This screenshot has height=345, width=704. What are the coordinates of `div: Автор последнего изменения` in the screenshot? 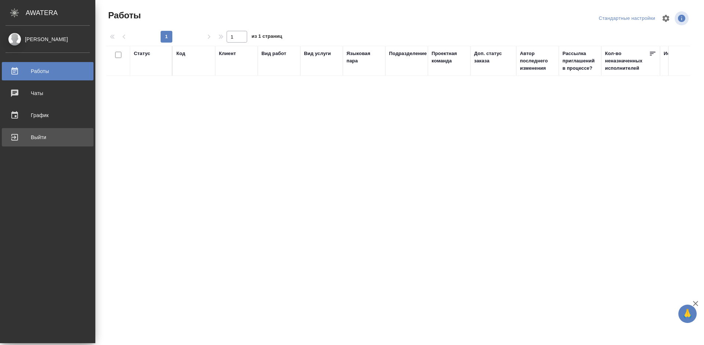 It's located at (538, 61).